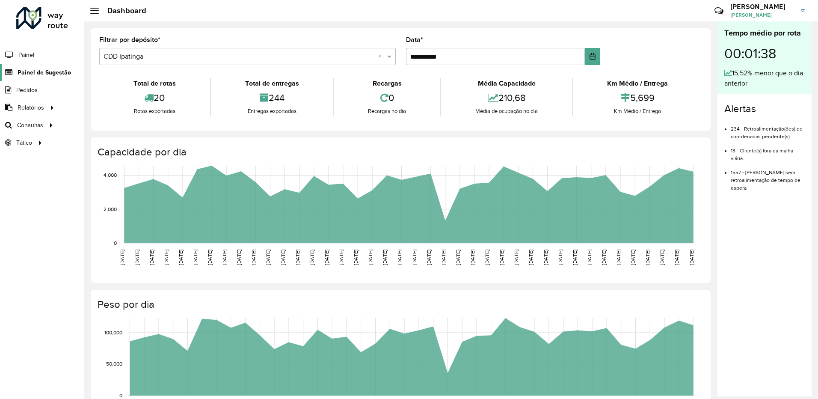 This screenshot has height=399, width=818. Describe the element at coordinates (399, 304) in the screenshot. I see `h4: Peso por dia` at that location.